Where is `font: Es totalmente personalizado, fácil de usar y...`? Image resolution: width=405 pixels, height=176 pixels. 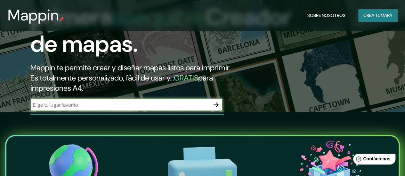 font: Es totalmente personalizado, fácil de usar y... is located at coordinates (102, 78).